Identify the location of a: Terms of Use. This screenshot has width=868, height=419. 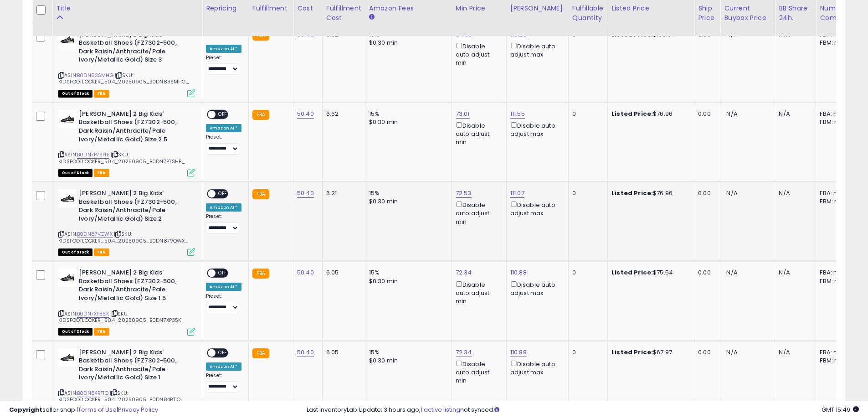
(97, 409).